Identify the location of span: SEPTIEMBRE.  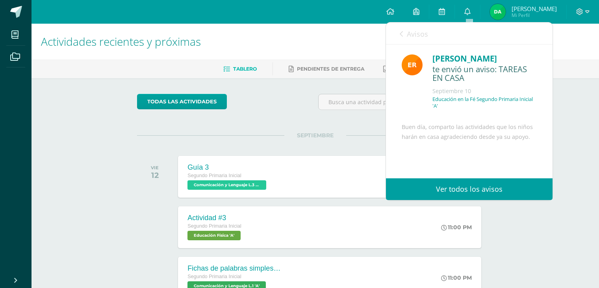
(315, 135).